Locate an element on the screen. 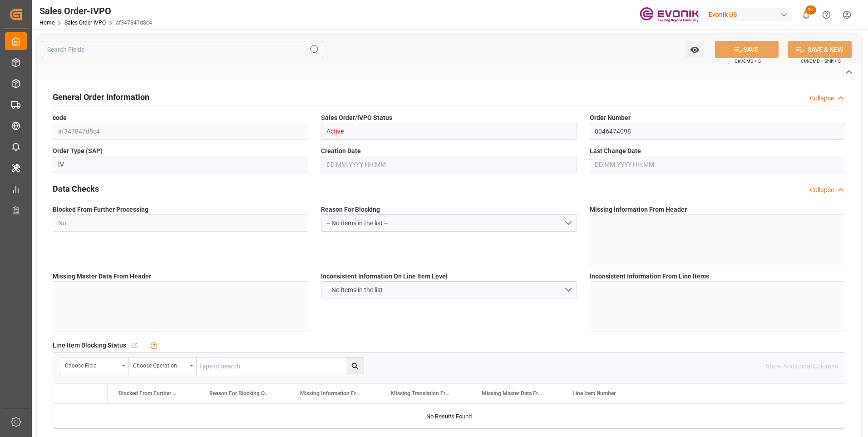 This screenshot has width=868, height=437. button: show 17 new notifications is located at coordinates (806, 15).